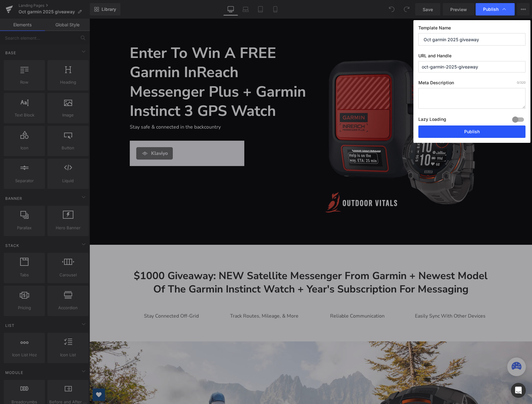  What do you see at coordinates (472, 29) in the screenshot?
I see `label: Template Name` at bounding box center [472, 29].